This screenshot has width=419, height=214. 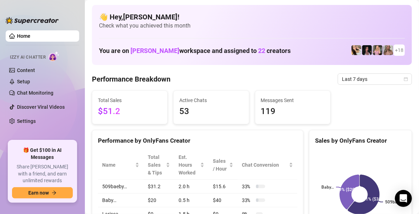 What do you see at coordinates (118, 165) in the screenshot?
I see `span: Name` at bounding box center [118, 165].